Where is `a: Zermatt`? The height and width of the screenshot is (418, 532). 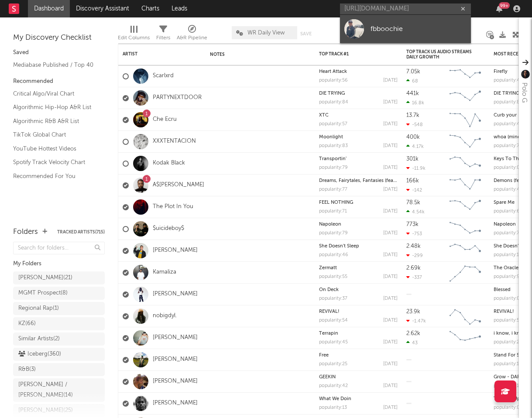
a: Zermatt is located at coordinates (328, 268).